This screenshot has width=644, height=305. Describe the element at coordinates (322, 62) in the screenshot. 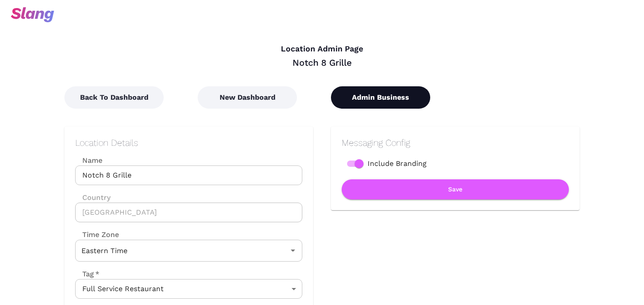

I see `div: Notch 8 Grille` at that location.